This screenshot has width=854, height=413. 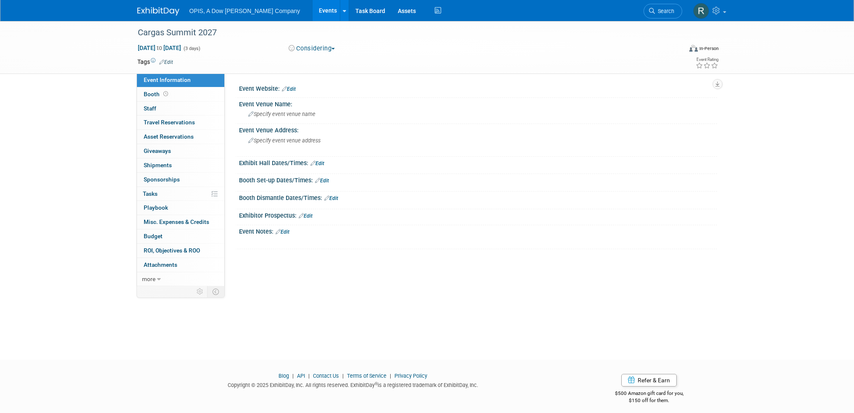 What do you see at coordinates (181, 207) in the screenshot?
I see `a: Playbook` at bounding box center [181, 207].